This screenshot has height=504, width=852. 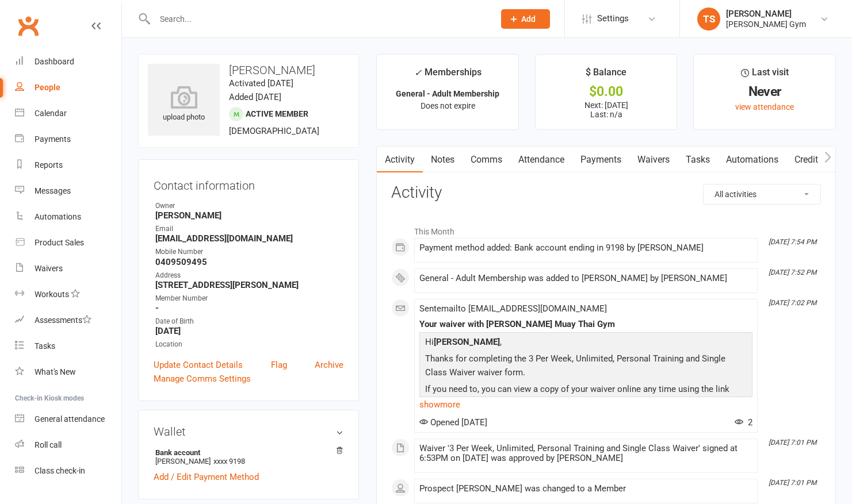 What do you see at coordinates (229, 461) in the screenshot?
I see `span: xxxx 9198` at bounding box center [229, 461].